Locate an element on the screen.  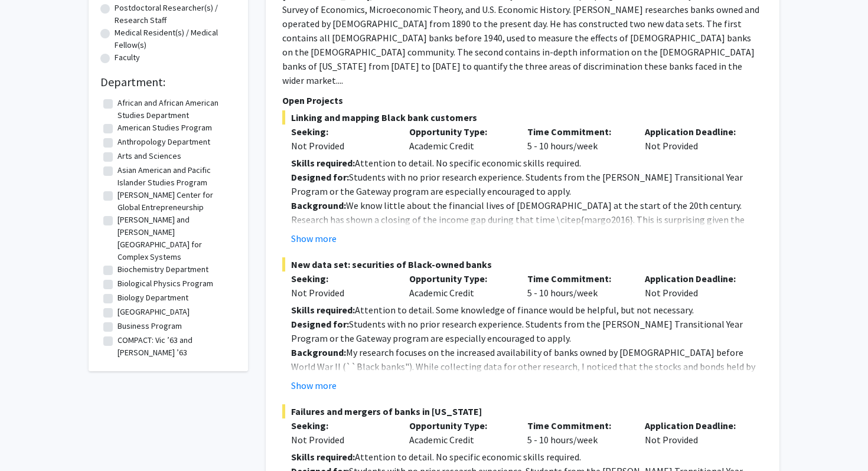
label: Asian American and Pacific Islander Studies Program is located at coordinates (175, 177).